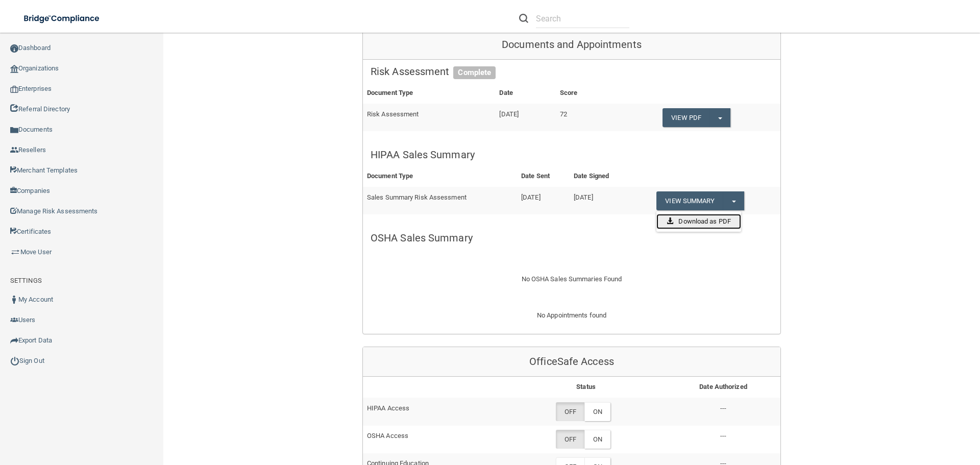 Image resolution: width=980 pixels, height=465 pixels. Describe the element at coordinates (14, 89) in the screenshot. I see `img: enterprise.0d942306.png` at that location.